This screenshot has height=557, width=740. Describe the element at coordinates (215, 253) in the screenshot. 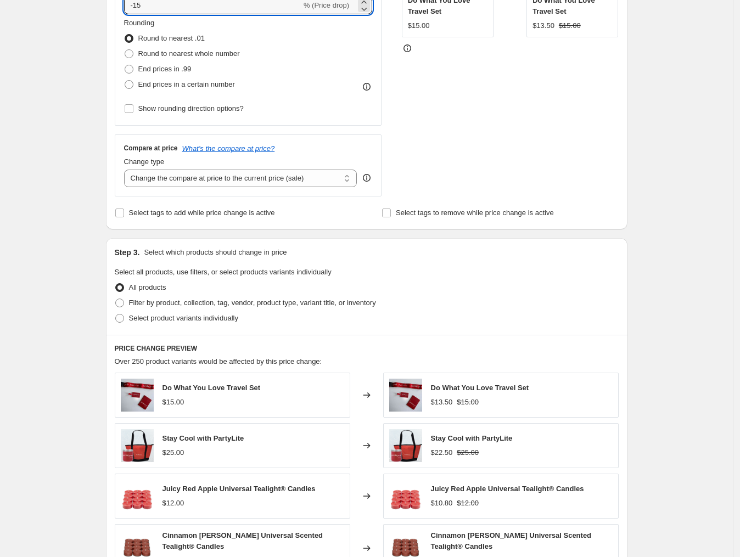

I see `p: Select which products should change in price` at that location.